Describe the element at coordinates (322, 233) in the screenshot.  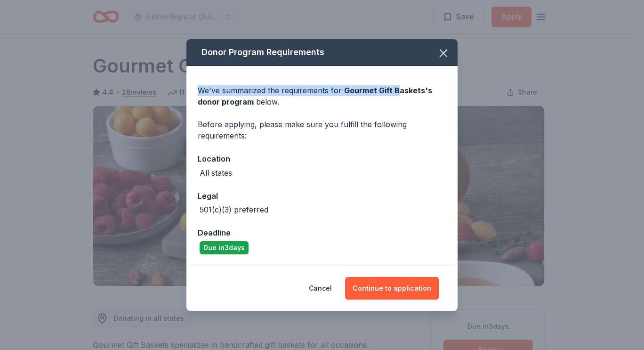
I see `div: Deadline` at that location.